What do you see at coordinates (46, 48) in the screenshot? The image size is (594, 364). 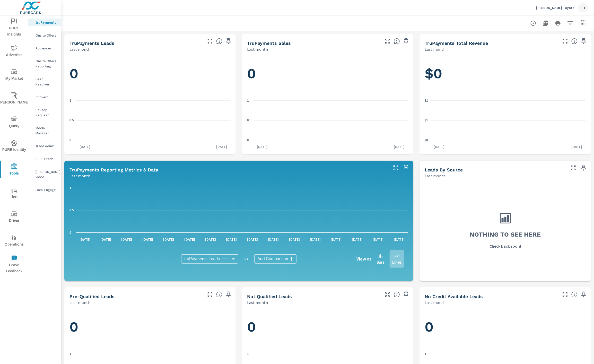 I see `p: Audiences` at bounding box center [46, 48].